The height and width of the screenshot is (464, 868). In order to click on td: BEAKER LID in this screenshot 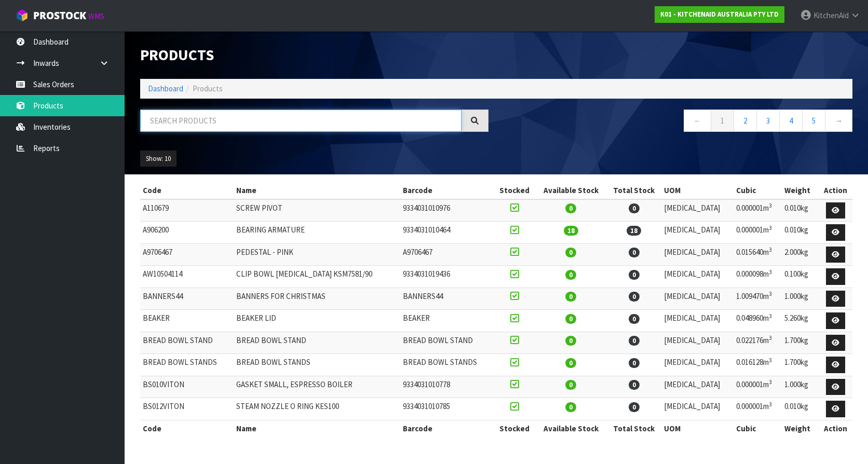, I will do `click(317, 321)`.